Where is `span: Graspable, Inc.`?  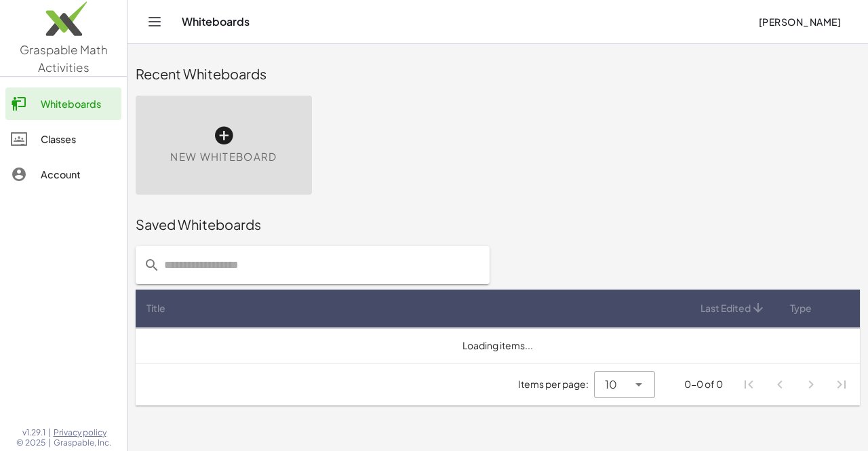 span: Graspable, Inc. is located at coordinates (82, 443).